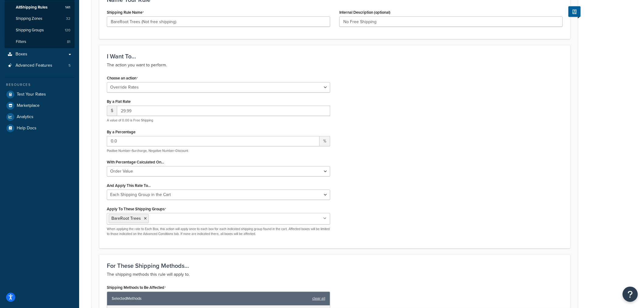  What do you see at coordinates (335, 65) in the screenshot?
I see `p: The action you want to perform.` at bounding box center [335, 65].